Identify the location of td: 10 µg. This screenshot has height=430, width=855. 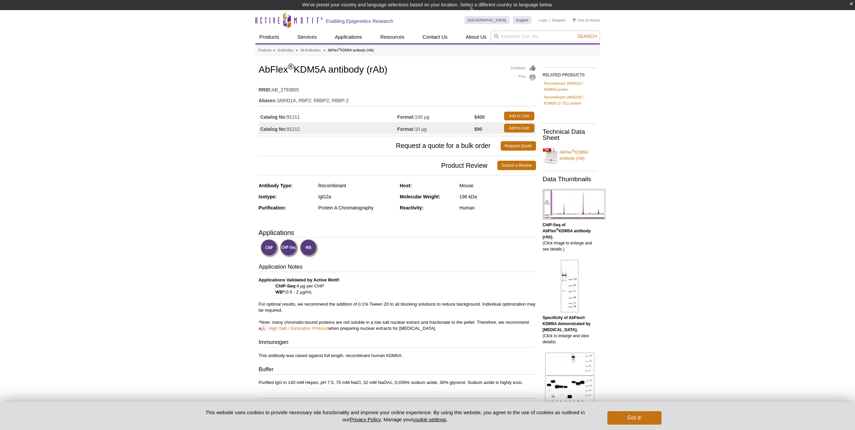
(436, 128).